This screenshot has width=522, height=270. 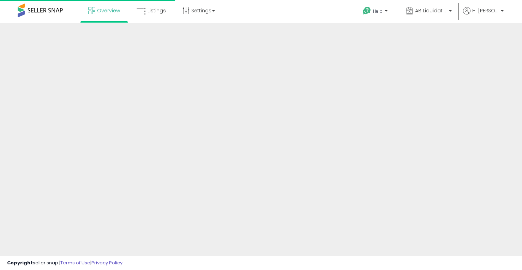 I want to click on span: AB Liquidators Inc, so click(x=431, y=11).